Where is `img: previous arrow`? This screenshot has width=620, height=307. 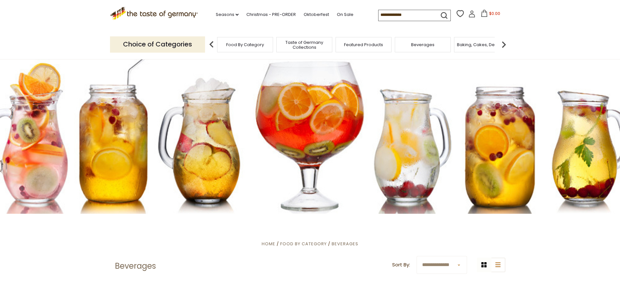
img: previous arrow is located at coordinates (211, 45).